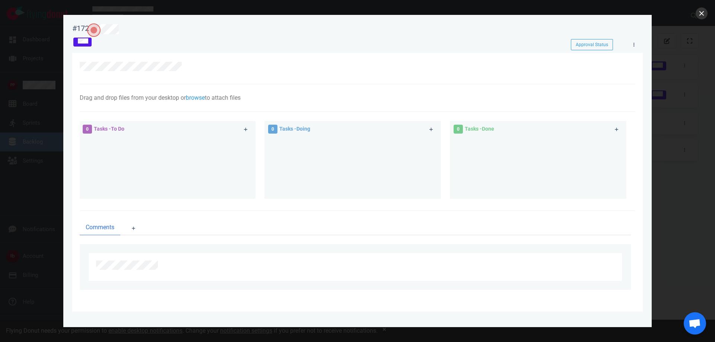  I want to click on span: Comments, so click(100, 228).